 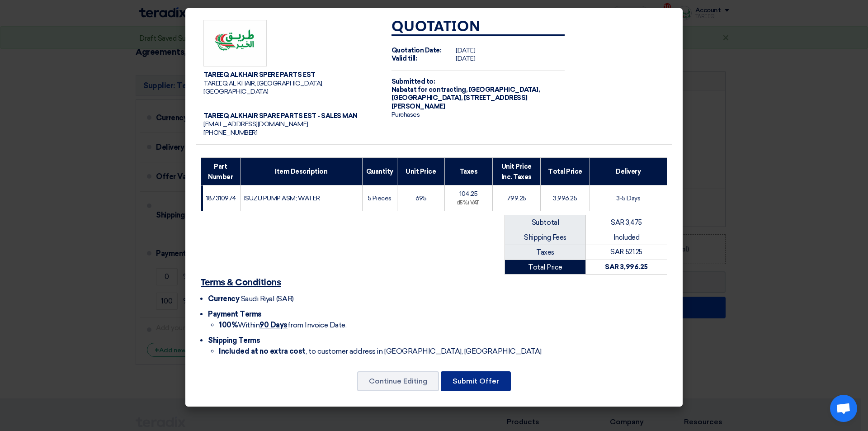 What do you see at coordinates (317, 325) in the screenshot?
I see `font: from Invoice Date.` at bounding box center [317, 325].